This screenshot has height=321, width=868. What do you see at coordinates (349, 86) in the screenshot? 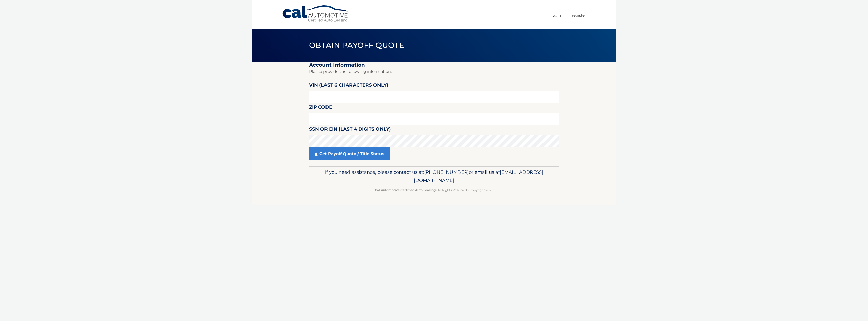
I see `label: VIN (last 6 characters only)` at bounding box center [349, 86].